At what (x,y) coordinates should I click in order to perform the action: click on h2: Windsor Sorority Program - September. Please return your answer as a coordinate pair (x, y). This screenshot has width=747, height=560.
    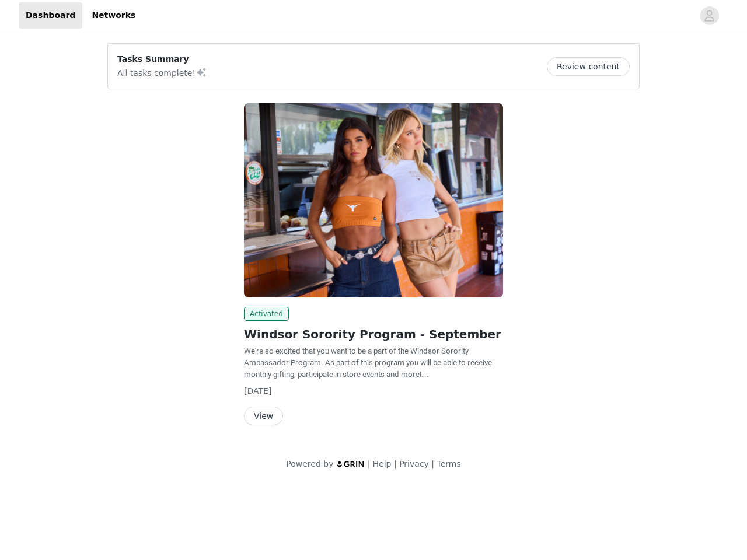
    Looking at the image, I should click on (374, 334).